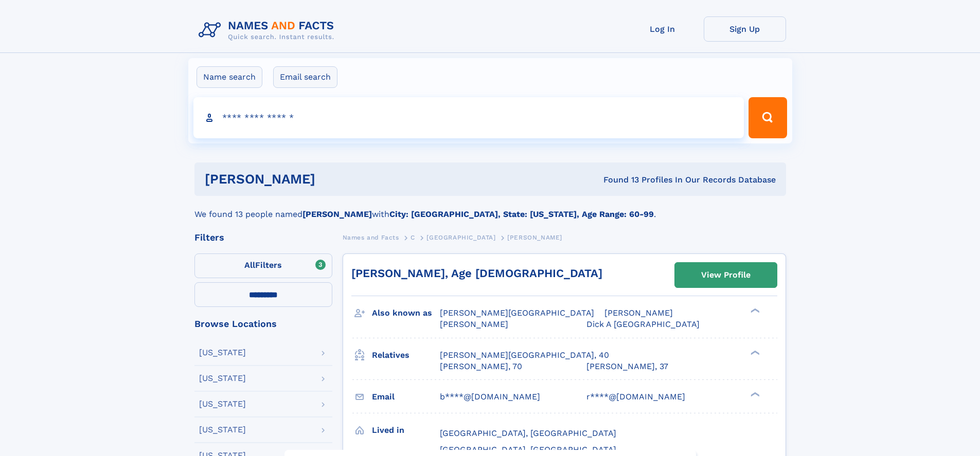  Describe the element at coordinates (406, 313) in the screenshot. I see `h3: Also known as` at that location.